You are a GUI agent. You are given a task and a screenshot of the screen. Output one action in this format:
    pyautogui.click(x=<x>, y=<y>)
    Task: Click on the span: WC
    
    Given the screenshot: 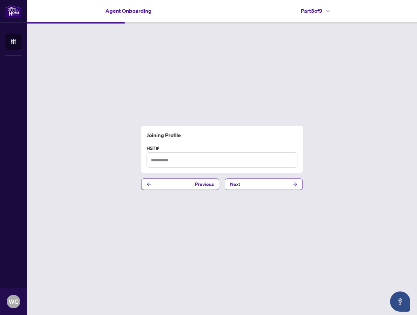 What is the action you would take?
    pyautogui.click(x=13, y=302)
    